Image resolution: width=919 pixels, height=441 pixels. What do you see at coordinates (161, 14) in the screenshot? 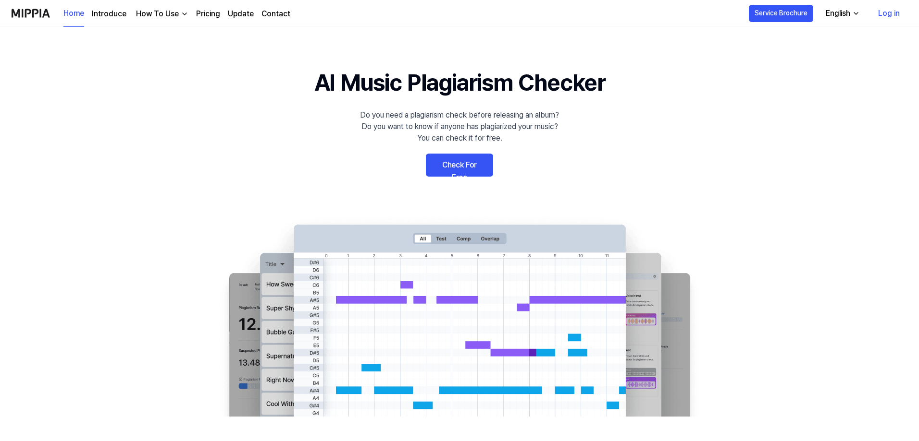
I see `button: How To Use` at bounding box center [161, 14].